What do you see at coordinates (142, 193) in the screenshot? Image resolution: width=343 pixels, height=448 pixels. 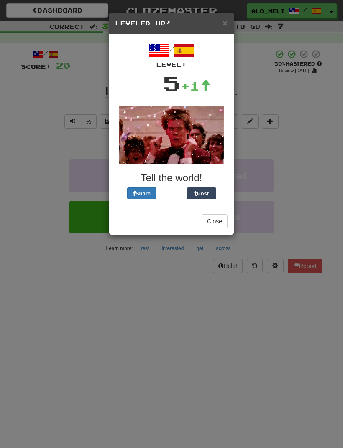 I see `button: Share` at bounding box center [142, 193].